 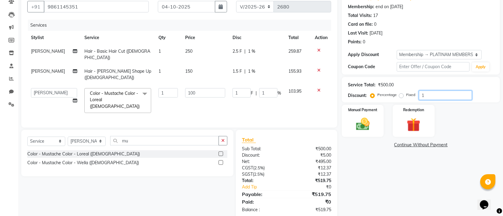 What do you see at coordinates (262, 194) in the screenshot?
I see `div: Payable:` at bounding box center [262, 194].